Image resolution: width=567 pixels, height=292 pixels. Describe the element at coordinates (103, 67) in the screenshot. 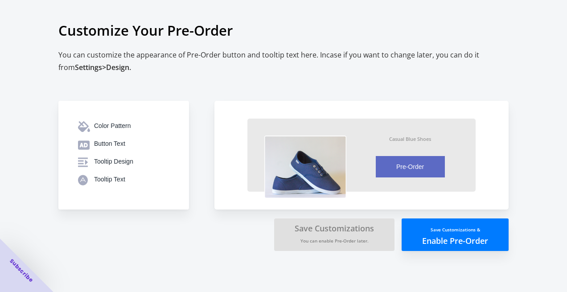

I see `span: Settings > Design.` at that location.